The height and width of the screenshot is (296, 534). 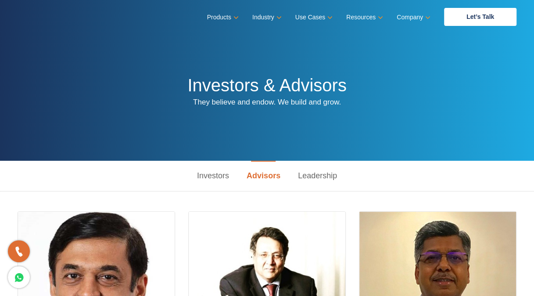 What do you see at coordinates (213, 176) in the screenshot?
I see `a: Investors` at bounding box center [213, 176].